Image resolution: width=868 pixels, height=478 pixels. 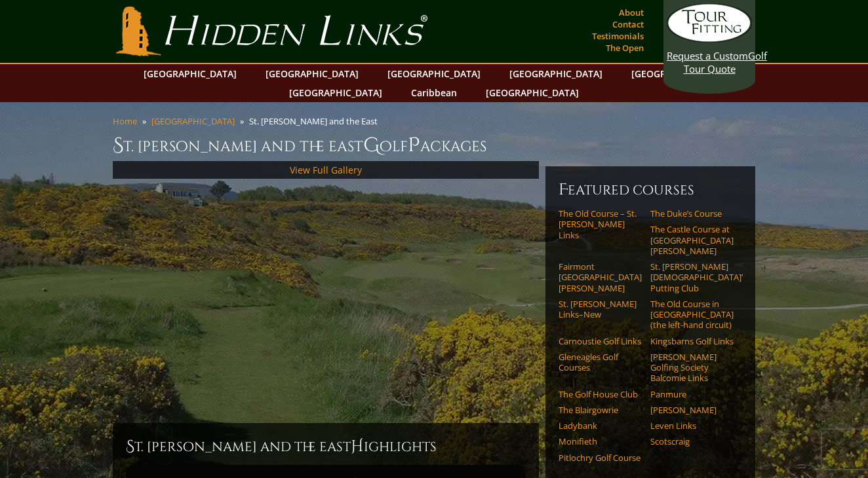 What do you see at coordinates (691, 426) in the screenshot?
I see `a: Leven Links` at bounding box center [691, 426].